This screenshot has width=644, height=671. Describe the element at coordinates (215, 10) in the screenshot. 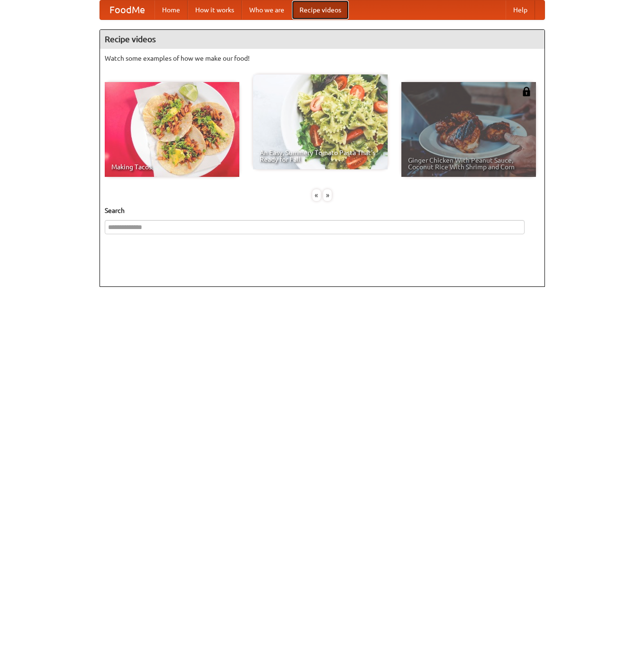

I see `a: How it works` at that location.